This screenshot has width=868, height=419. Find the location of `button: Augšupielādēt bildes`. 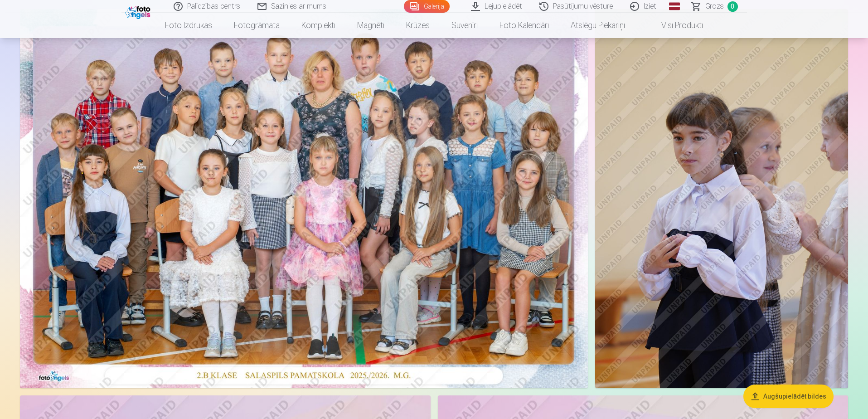

button: Augšupielādēt bildes is located at coordinates (788, 396).